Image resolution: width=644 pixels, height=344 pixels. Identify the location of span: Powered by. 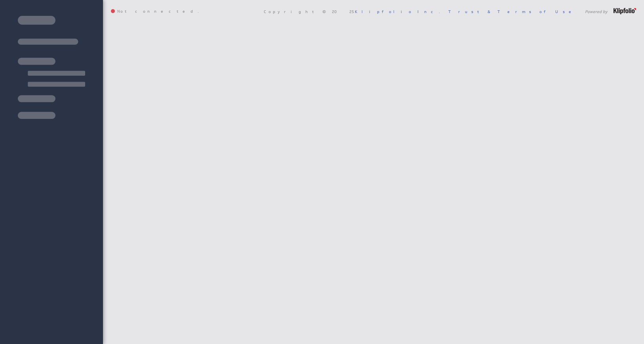
(596, 12).